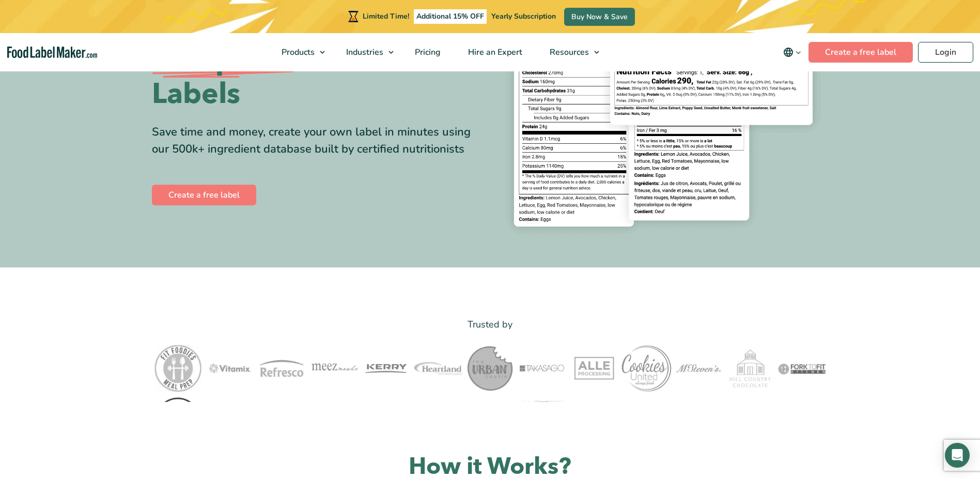 Image resolution: width=980 pixels, height=478 pixels. What do you see at coordinates (571, 52) in the screenshot?
I see `a: Resources` at bounding box center [571, 52].